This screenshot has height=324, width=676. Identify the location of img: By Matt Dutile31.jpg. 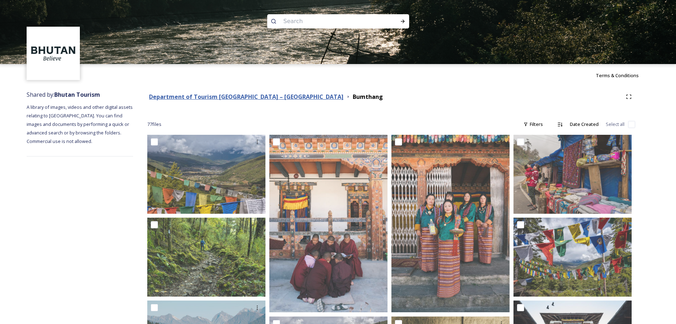
(451, 223).